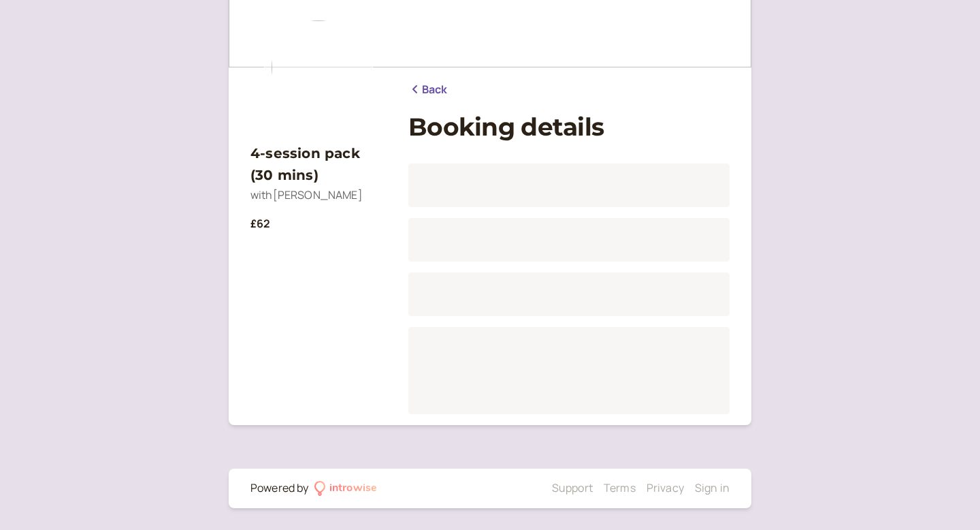  I want to click on a: Sign in, so click(711, 488).